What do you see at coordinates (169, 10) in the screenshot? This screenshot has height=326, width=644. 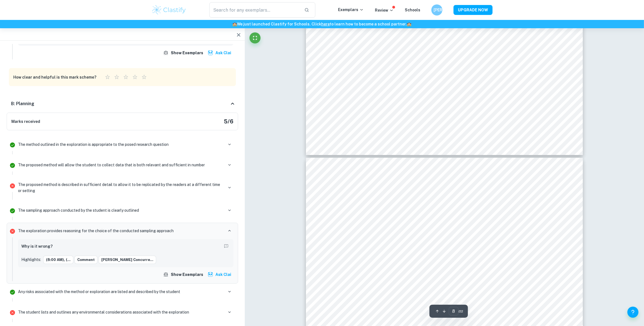 I see `img: Clastify logo` at bounding box center [169, 10].